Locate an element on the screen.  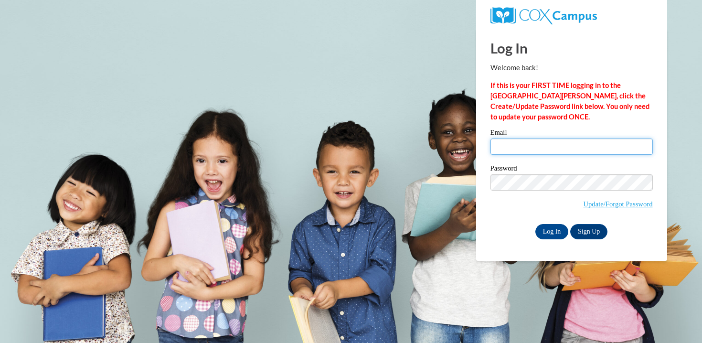
a: Update/Forgot Password is located at coordinates (618, 204).